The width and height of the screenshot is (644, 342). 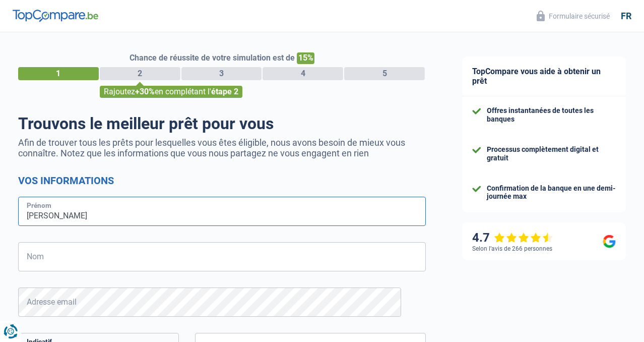 I want to click on div: Selon l’avis de 266 personnes, so click(x=512, y=248).